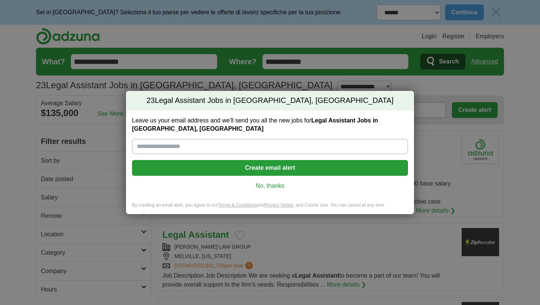  What do you see at coordinates (279, 205) in the screenshot?
I see `a: Privacy Notice` at bounding box center [279, 205].